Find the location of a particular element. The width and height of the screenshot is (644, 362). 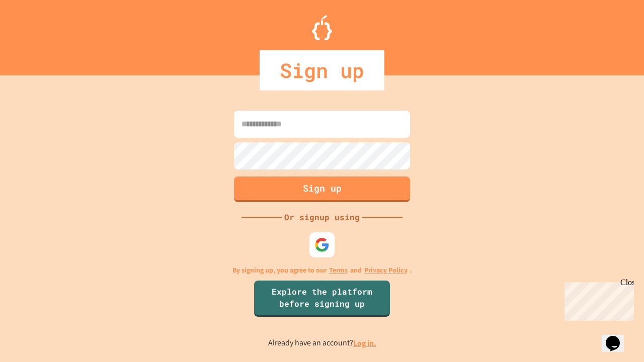

div: Sign up is located at coordinates (322, 70).